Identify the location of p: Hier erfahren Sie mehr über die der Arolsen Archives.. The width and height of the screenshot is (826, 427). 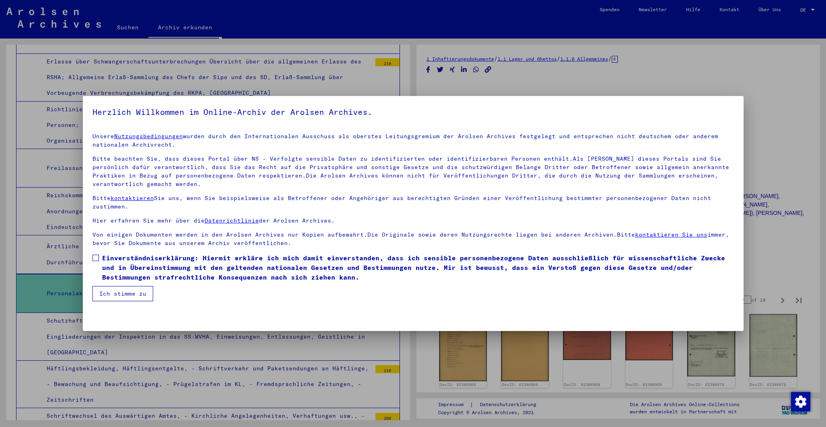
(413, 221).